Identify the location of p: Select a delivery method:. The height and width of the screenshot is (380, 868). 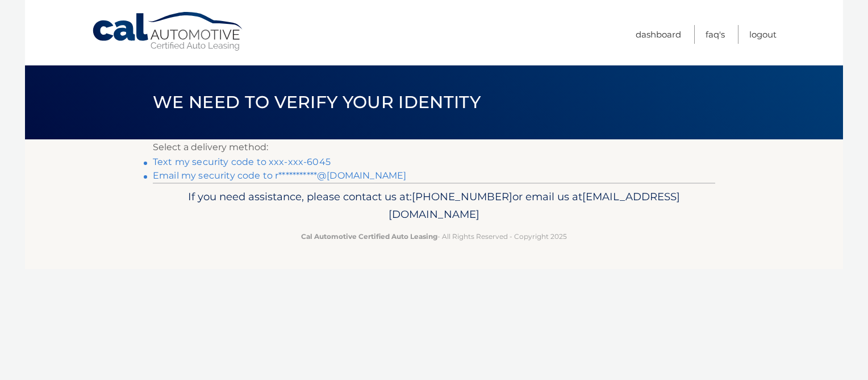
(434, 148).